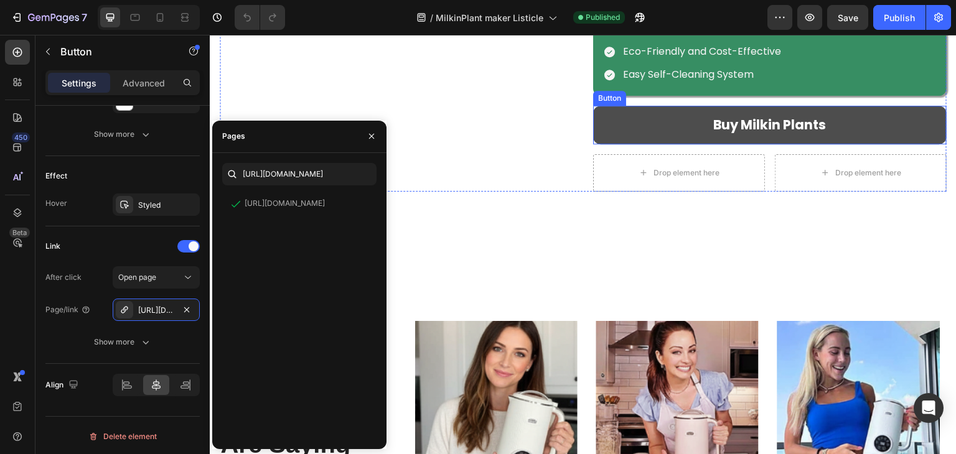  Describe the element at coordinates (399, 63) in the screenshot. I see `div: Button` at that location.